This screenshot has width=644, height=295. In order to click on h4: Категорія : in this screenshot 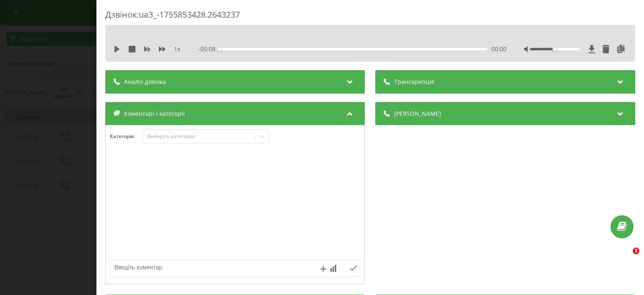, I will do `click(127, 136)`.